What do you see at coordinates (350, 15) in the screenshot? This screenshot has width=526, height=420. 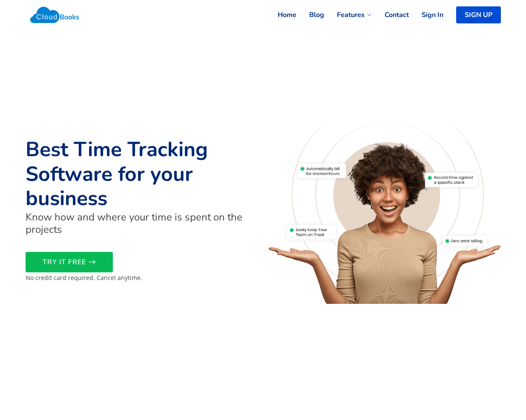 I see `span: Features` at bounding box center [350, 15].